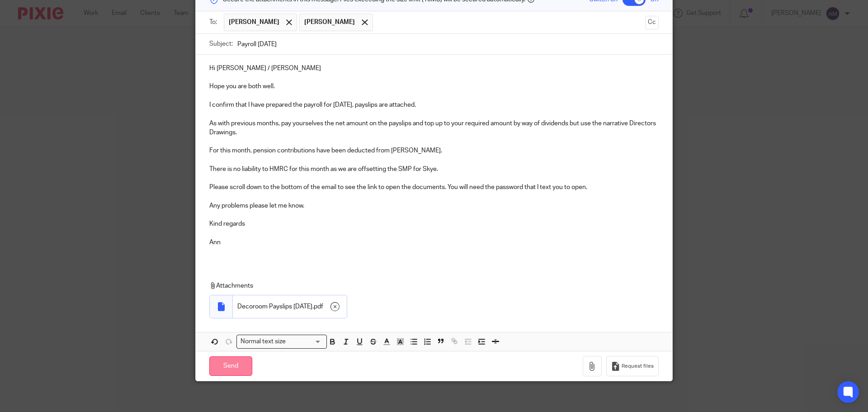 The width and height of the screenshot is (868, 412). I want to click on span: Request files, so click(637, 366).